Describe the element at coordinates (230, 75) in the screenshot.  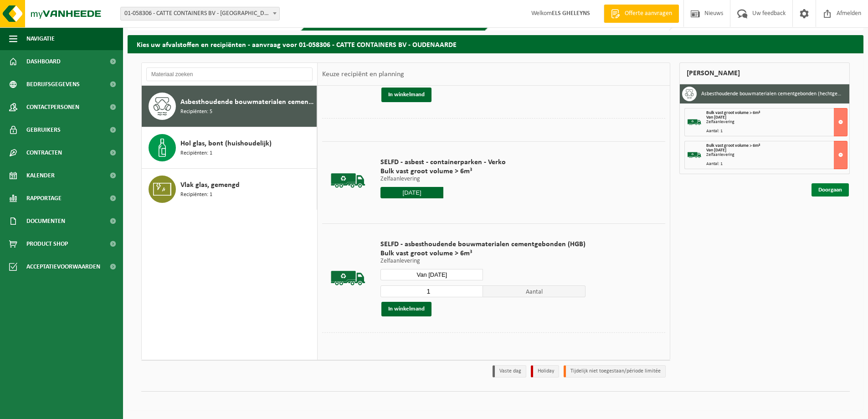
I see `input: Materiaal zoeken` at that location.